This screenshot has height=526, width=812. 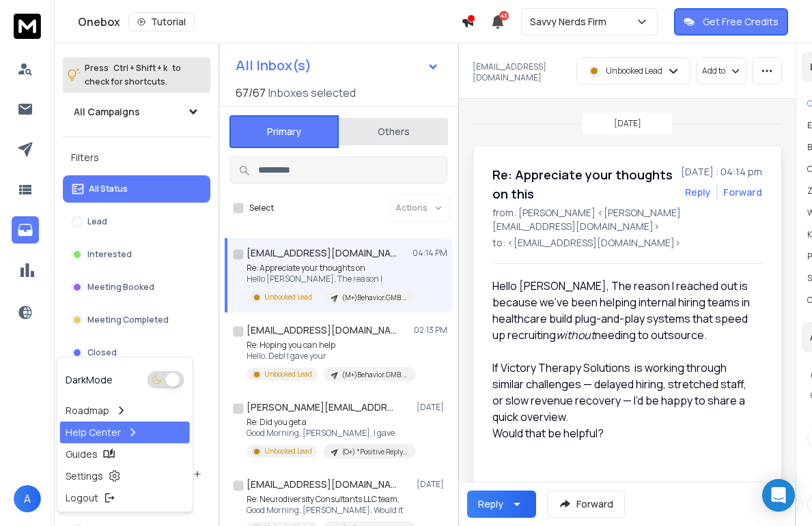 What do you see at coordinates (125, 411) in the screenshot?
I see `a: Roadmap` at bounding box center [125, 411].